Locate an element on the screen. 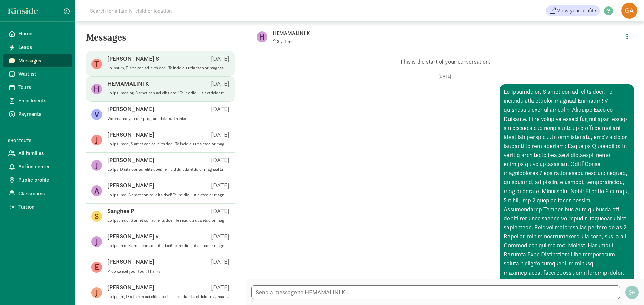 This screenshot has height=305, width=644. p: This is the start of your conversation. is located at coordinates (445, 62).